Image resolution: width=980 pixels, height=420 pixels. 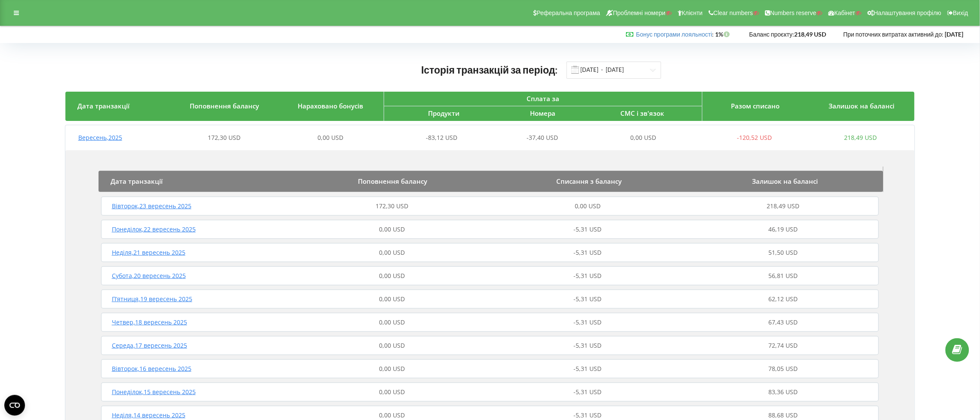 What do you see at coordinates (149, 322) in the screenshot?
I see `span: Четвер , 18 вересень 2025` at bounding box center [149, 322].